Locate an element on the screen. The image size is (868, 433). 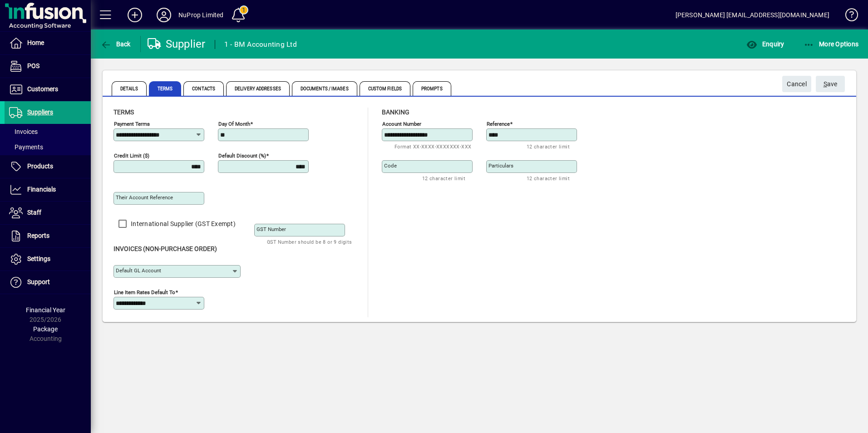
a: Invoices is located at coordinates (48, 132).